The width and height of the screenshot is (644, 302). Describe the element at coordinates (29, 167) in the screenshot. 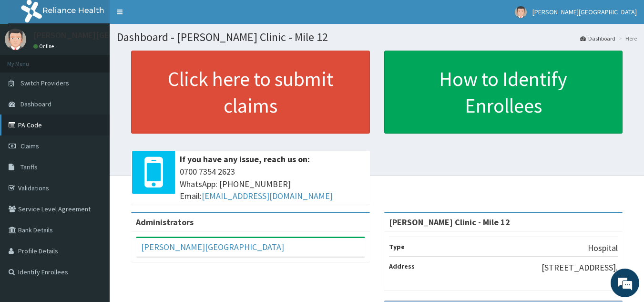

I see `span: Tariffs` at that location.